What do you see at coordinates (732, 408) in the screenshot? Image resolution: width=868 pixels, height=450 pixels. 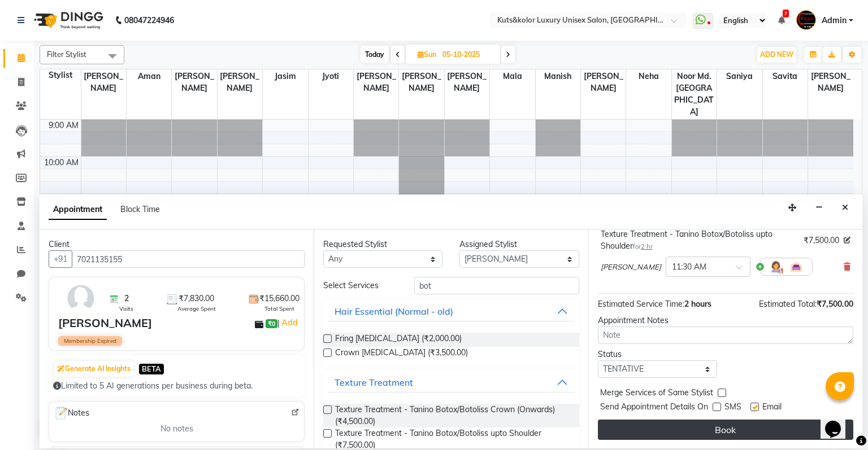 I see `span: SMS` at bounding box center [732, 408].